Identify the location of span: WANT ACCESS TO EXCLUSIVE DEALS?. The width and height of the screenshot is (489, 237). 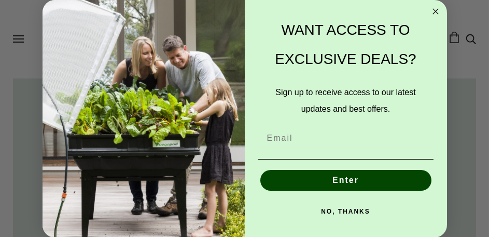
(345, 44).